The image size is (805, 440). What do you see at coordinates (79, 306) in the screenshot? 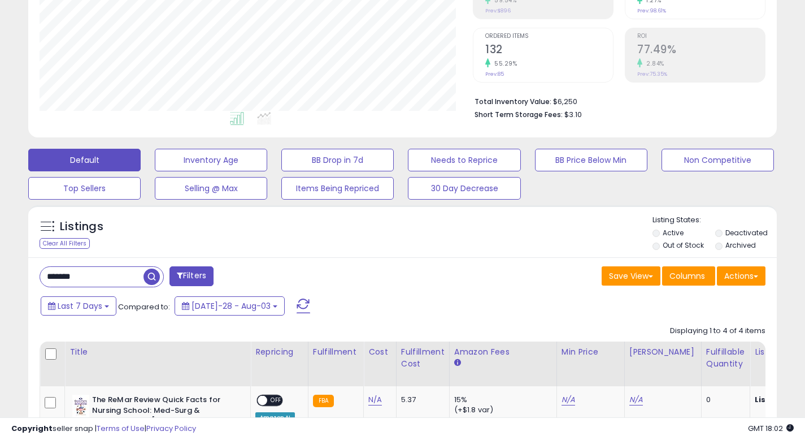
I see `button: Last 7 Days` at bounding box center [79, 306].